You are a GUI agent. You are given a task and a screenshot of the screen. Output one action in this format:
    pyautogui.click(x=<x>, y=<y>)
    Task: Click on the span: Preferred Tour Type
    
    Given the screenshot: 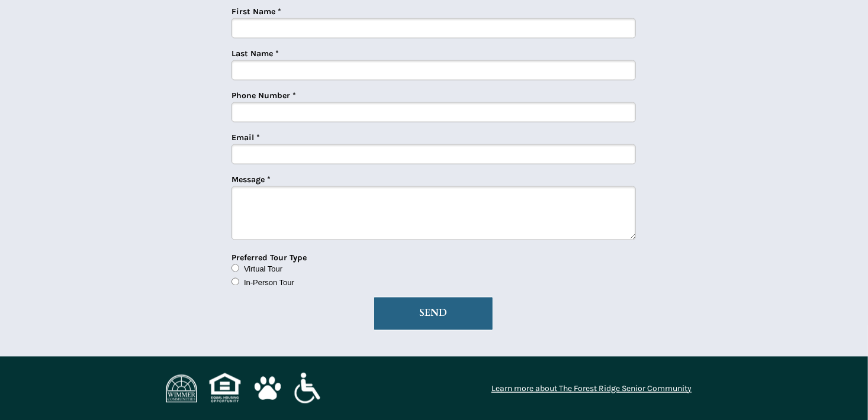 What is the action you would take?
    pyautogui.click(x=269, y=257)
    